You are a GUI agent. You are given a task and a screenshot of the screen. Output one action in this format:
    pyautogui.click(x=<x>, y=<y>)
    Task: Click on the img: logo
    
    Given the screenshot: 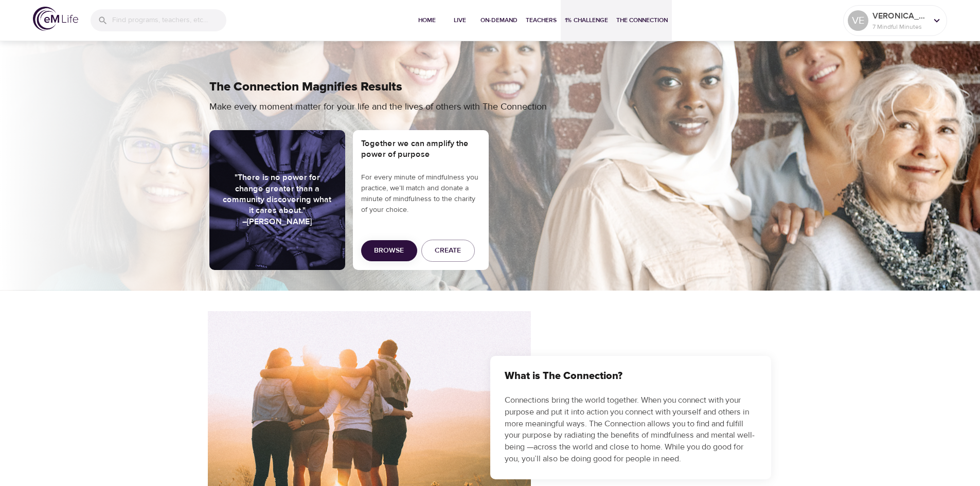 What is the action you would take?
    pyautogui.click(x=56, y=19)
    